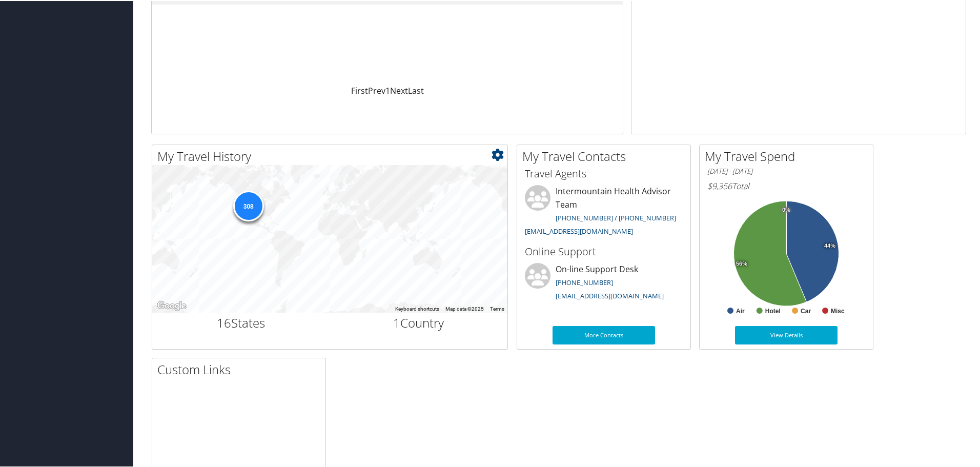 The image size is (980, 467). I want to click on a: Terms (opens in new tab), so click(497, 307).